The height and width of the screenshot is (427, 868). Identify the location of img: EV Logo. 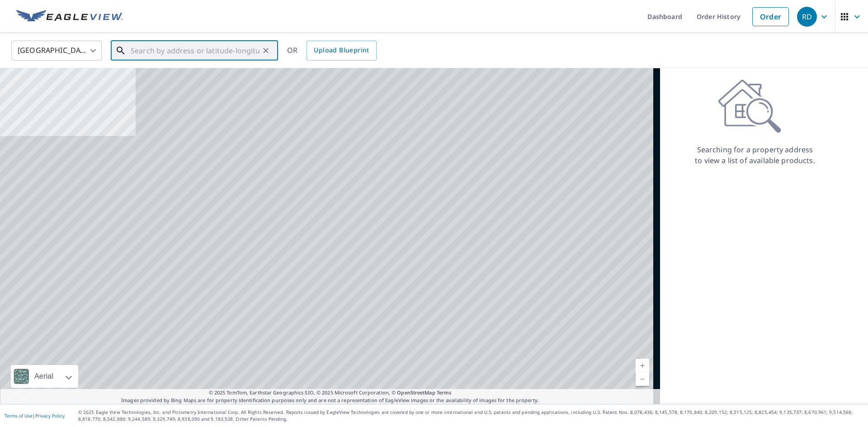
(70, 17).